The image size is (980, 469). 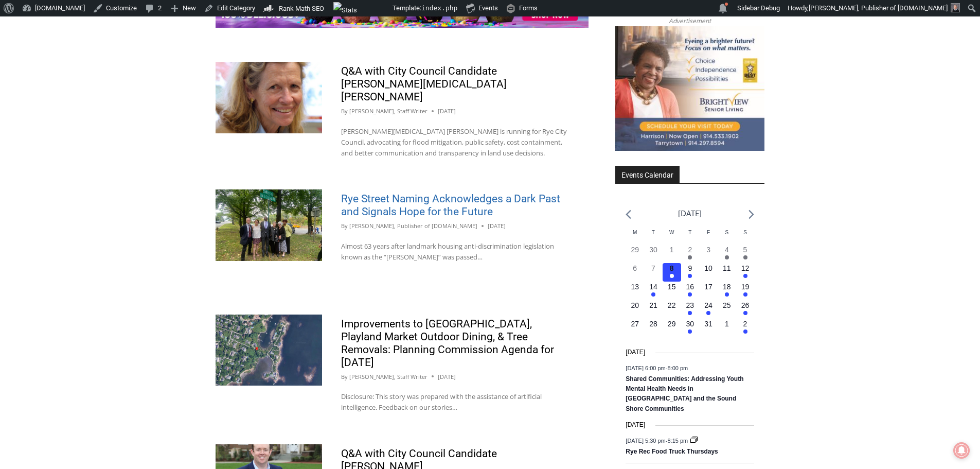 I want to click on button: 10, so click(x=708, y=272).